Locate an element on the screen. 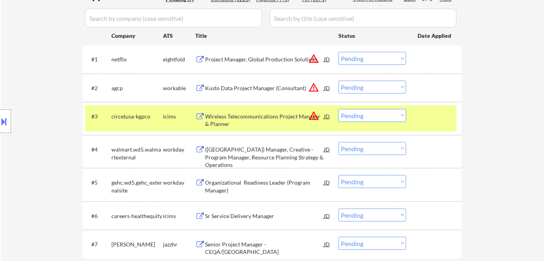  div: Kusto Data Project Manager (Consultant) is located at coordinates (264, 88).